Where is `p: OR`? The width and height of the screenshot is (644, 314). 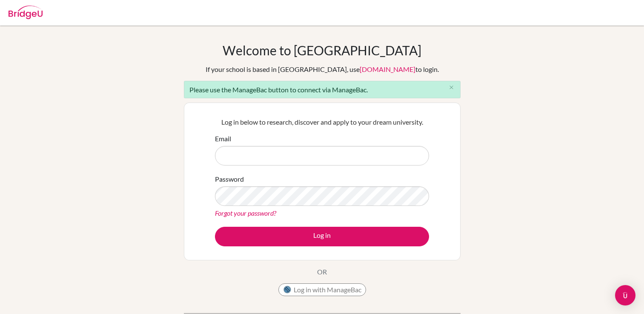
p: OR is located at coordinates (322, 272).